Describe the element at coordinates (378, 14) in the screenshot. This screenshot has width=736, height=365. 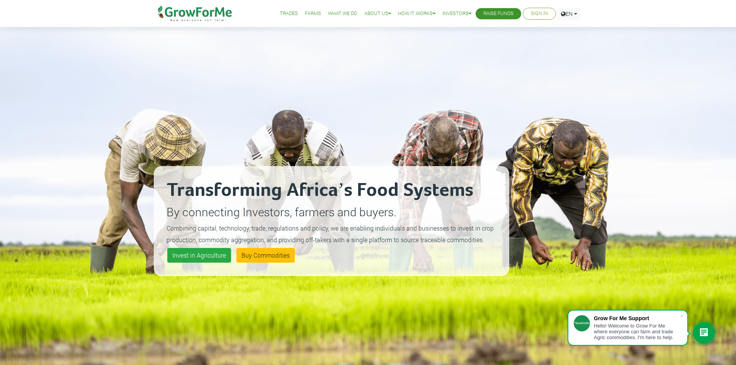
I see `a: About Us` at that location.